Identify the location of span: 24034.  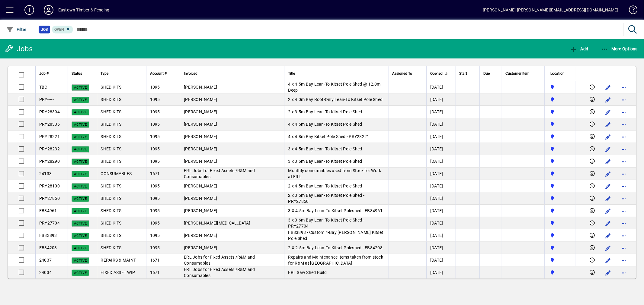
(45, 272).